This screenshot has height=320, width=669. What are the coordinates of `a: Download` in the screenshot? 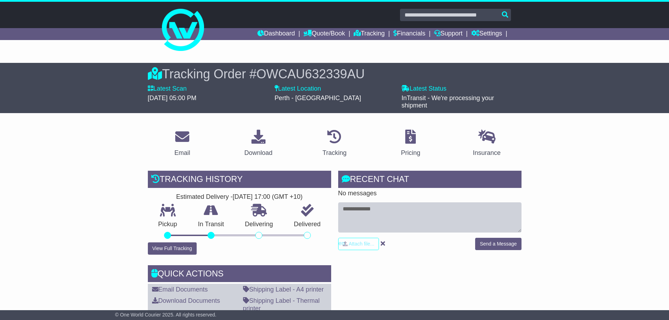 It's located at (258, 144).